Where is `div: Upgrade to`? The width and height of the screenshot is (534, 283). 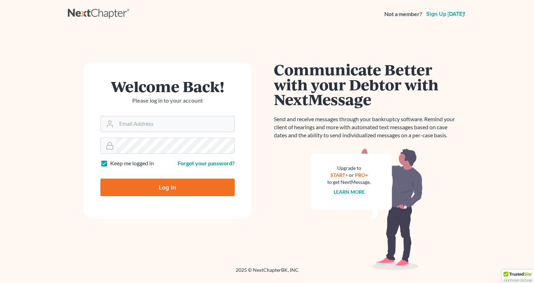
div: Upgrade to is located at coordinates (350, 168).